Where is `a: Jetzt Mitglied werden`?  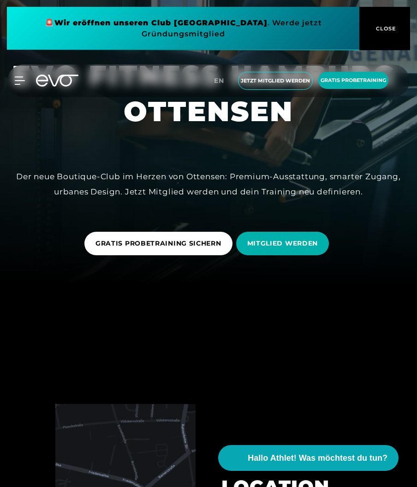 a: Jetzt Mitglied werden is located at coordinates (275, 81).